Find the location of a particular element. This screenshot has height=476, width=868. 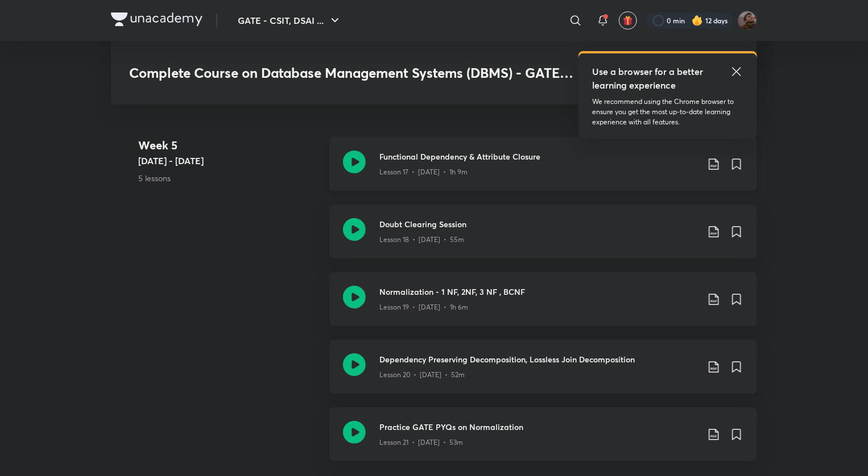

h3: Practice GATE PYQs on Normalization is located at coordinates (539, 427).